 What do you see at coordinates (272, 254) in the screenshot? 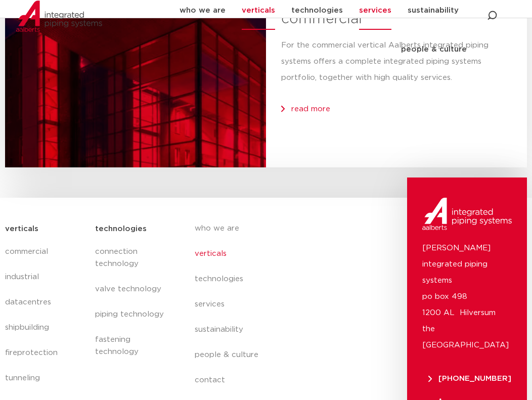
I see `a: verticals` at bounding box center [272, 254].